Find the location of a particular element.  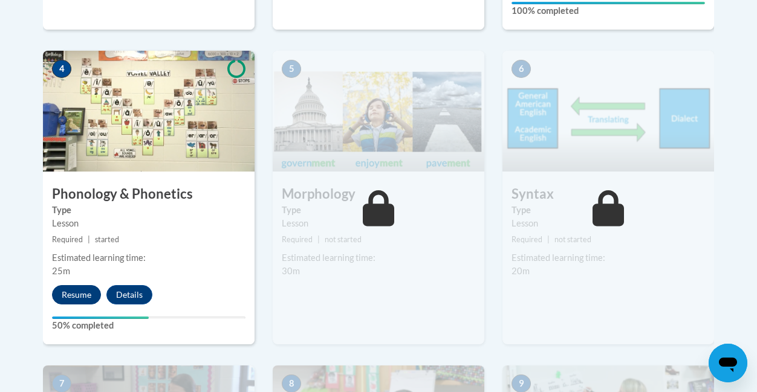

span: 4 is located at coordinates (62, 69).